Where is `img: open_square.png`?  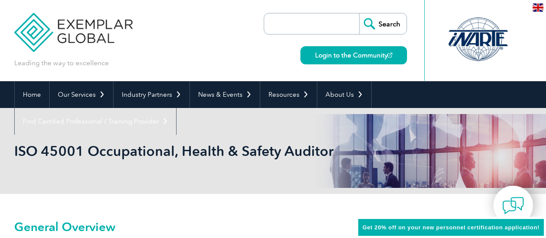 img: open_square.png is located at coordinates (390, 55).